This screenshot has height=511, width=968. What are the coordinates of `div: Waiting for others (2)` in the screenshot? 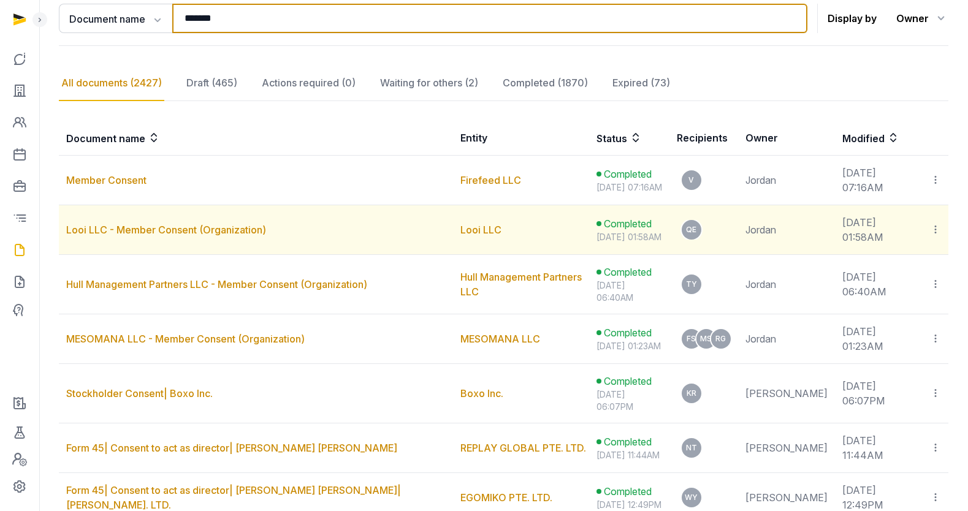 It's located at (429, 83).